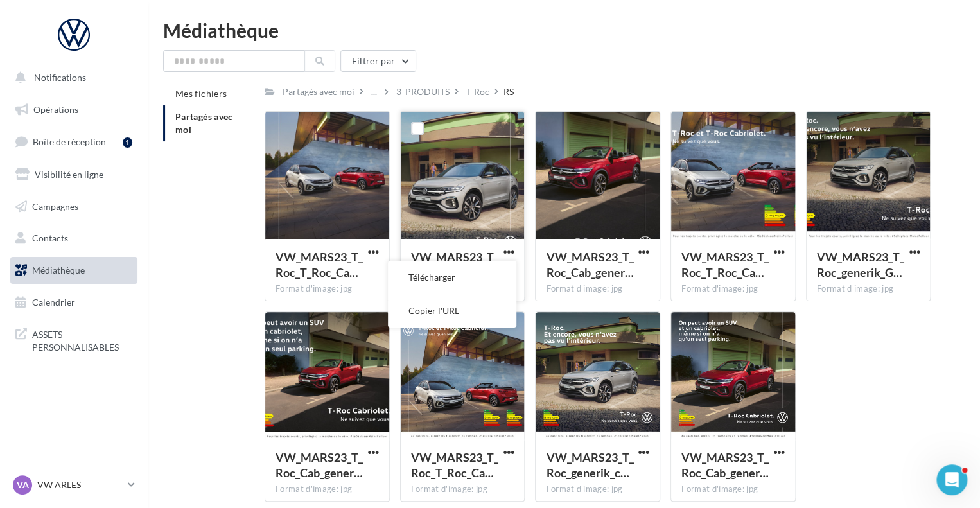  Describe the element at coordinates (319, 265) in the screenshot. I see `span: VW_MARS23_T_Roc_T_Roc_Cab_generik_Story` at that location.